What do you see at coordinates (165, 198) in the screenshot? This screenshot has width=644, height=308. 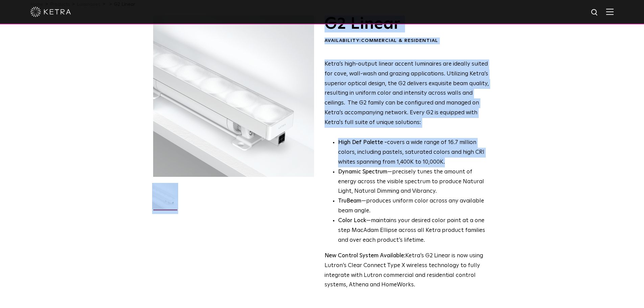 I see `img: G2-Linear-2021-Web-Square` at bounding box center [165, 198].